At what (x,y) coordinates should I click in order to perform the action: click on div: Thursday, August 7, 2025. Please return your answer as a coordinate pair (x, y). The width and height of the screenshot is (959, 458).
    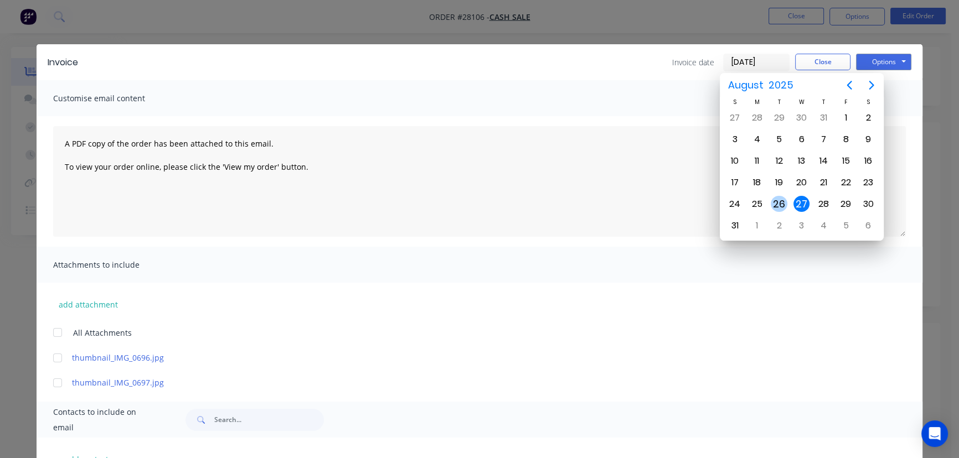
    Looking at the image, I should click on (824, 140).